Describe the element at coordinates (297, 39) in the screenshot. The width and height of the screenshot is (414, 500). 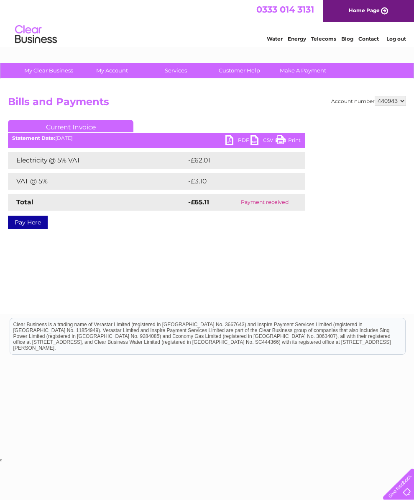
I see `a: Energy` at that location.